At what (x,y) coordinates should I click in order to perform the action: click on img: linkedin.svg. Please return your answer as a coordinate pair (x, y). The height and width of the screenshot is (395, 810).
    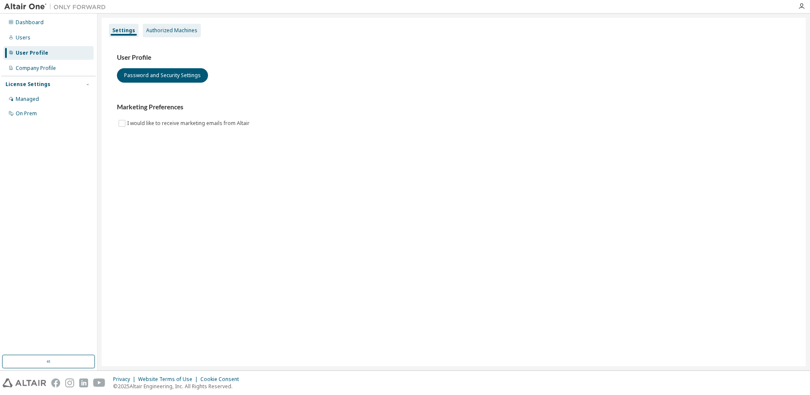
    Looking at the image, I should click on (83, 382).